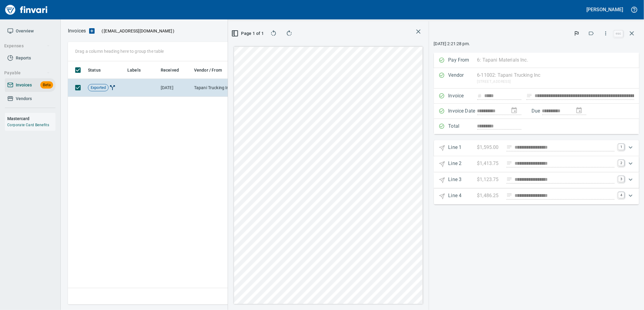 The height and width of the screenshot is (310, 644). What do you see at coordinates (77, 31) in the screenshot?
I see `p: Invoices` at bounding box center [77, 31].